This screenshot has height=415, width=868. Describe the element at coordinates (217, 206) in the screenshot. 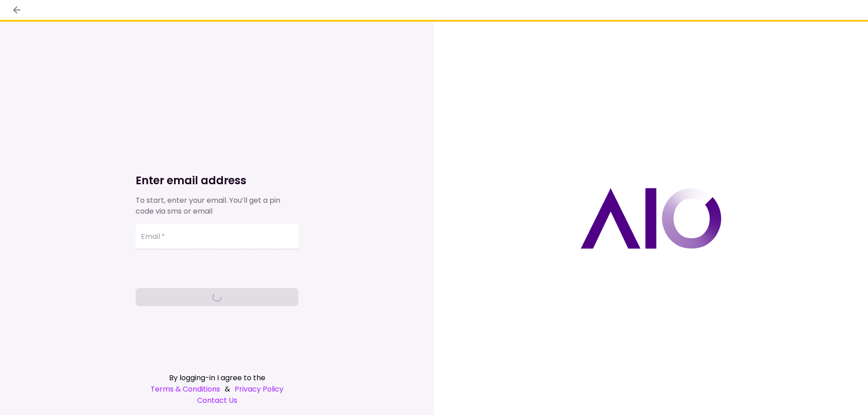

I see `div: To start, enter your email. You’ll get a pin code via sms or email` at that location.